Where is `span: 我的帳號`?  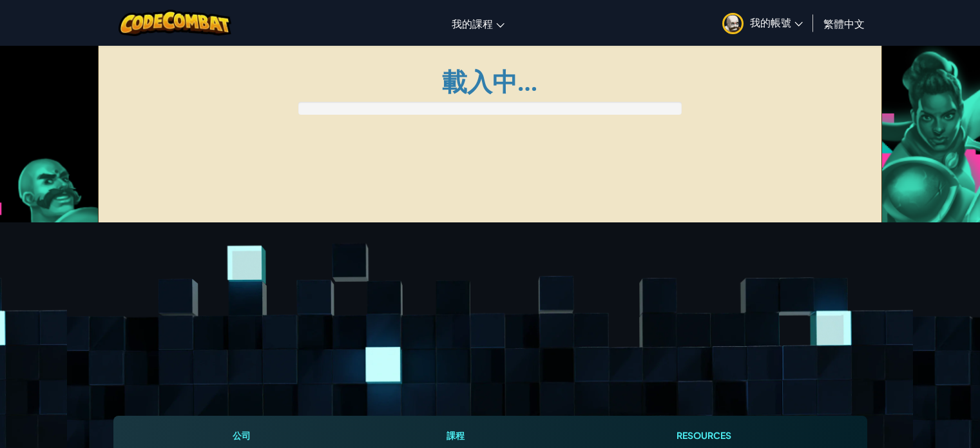 span: 我的帳號 is located at coordinates (776, 22).